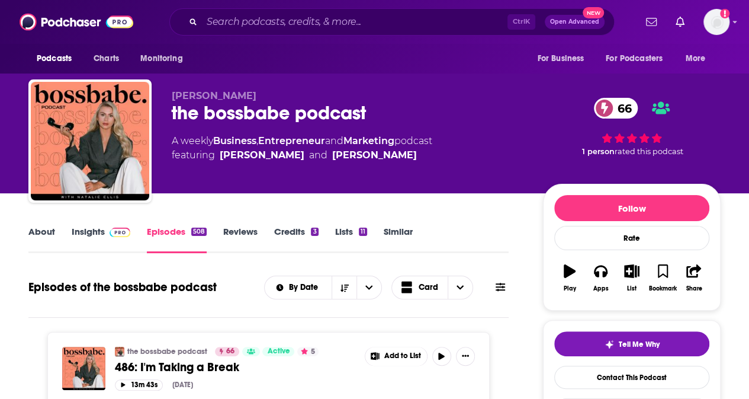  I want to click on button: Play, so click(570, 278).